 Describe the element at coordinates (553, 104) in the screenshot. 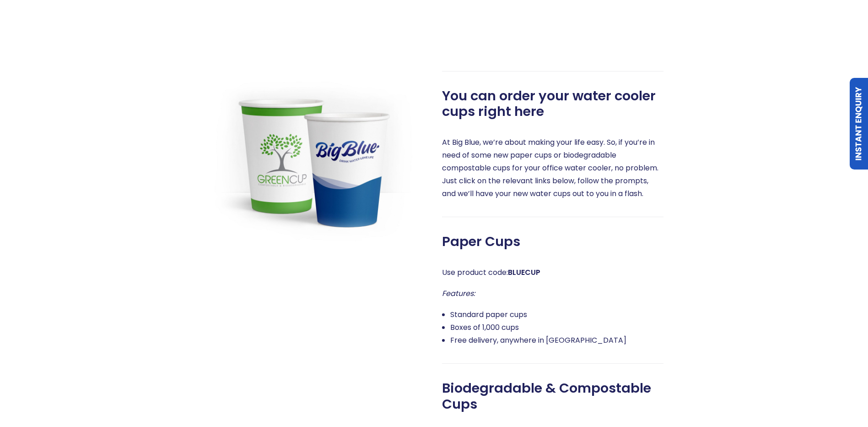

I see `span: You can order your water cooler cups right here` at that location.